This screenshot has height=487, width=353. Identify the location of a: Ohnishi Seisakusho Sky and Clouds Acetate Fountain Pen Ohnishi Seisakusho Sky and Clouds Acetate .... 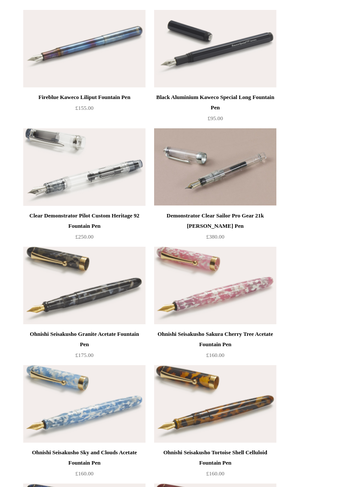
(84, 404).